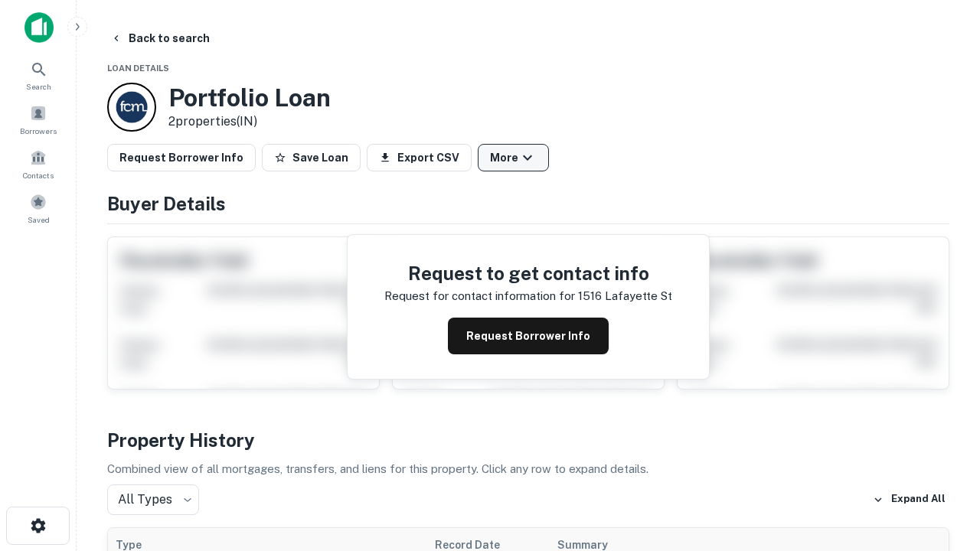  Describe the element at coordinates (160, 38) in the screenshot. I see `button: Back to search` at that location.